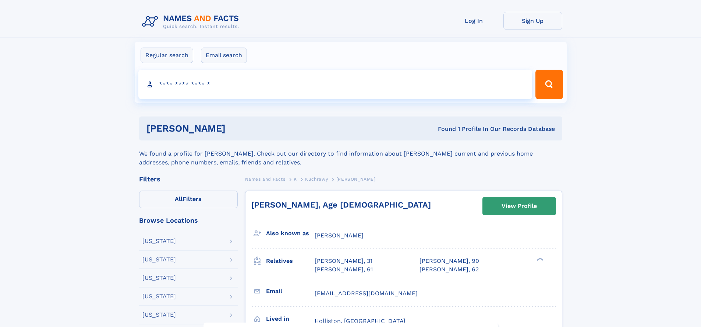  I want to click on span: All, so click(179, 198).